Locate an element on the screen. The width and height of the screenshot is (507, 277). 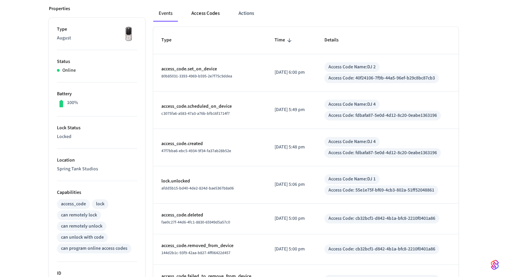
div: Access Code Name: DJ 1 is located at coordinates (352, 179).